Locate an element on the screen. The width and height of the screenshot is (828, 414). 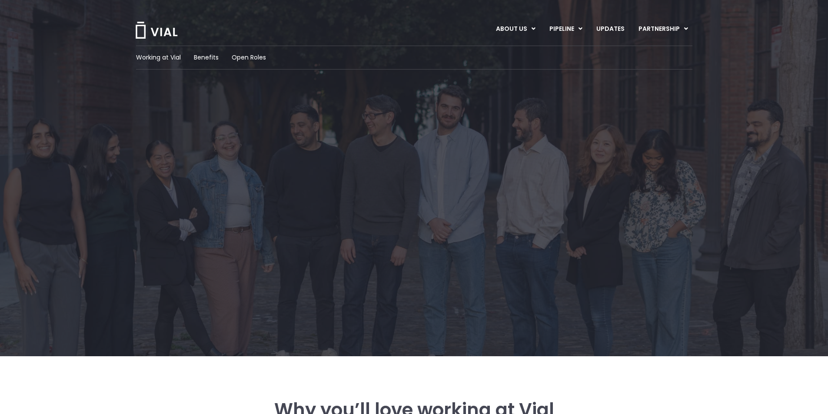
a: PIPELINEMenu Toggle is located at coordinates (565, 29).